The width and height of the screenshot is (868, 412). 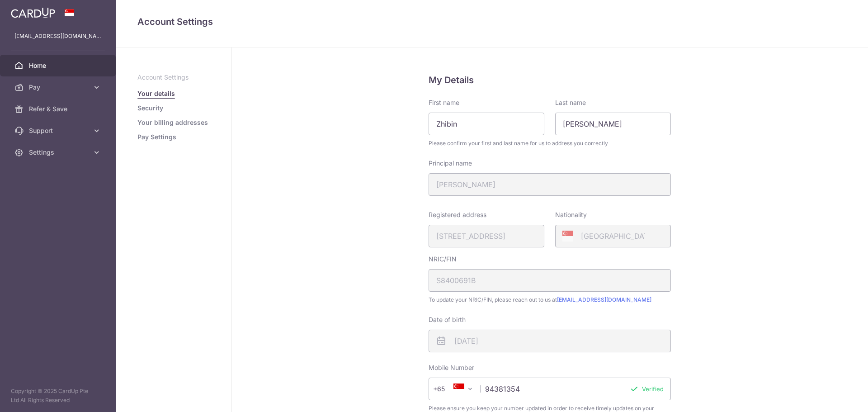 What do you see at coordinates (444, 102) in the screenshot?
I see `label: First name` at bounding box center [444, 102].